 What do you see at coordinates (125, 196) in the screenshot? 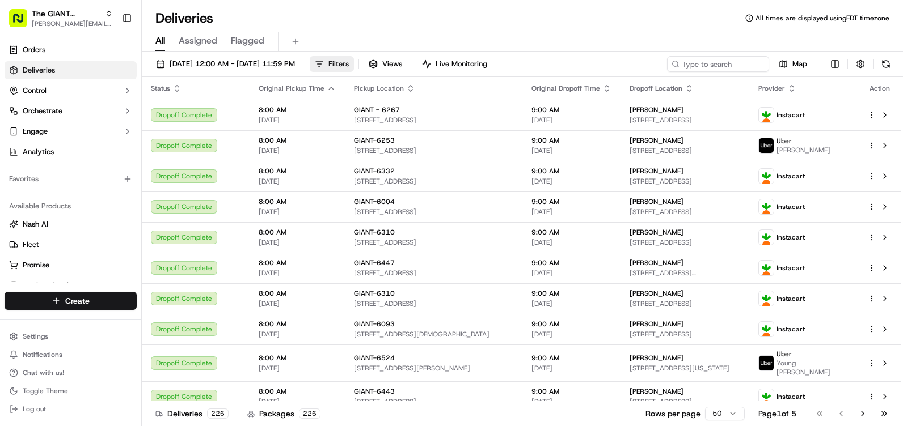
I see `span: Pylon` at bounding box center [125, 196].